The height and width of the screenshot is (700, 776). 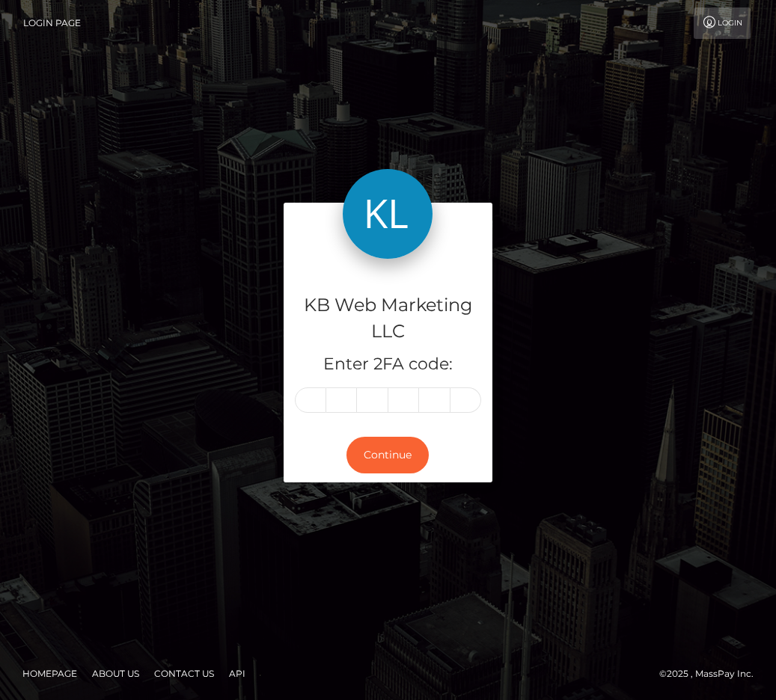 What do you see at coordinates (388, 214) in the screenshot?
I see `img: KB Web Marketing LLC` at bounding box center [388, 214].